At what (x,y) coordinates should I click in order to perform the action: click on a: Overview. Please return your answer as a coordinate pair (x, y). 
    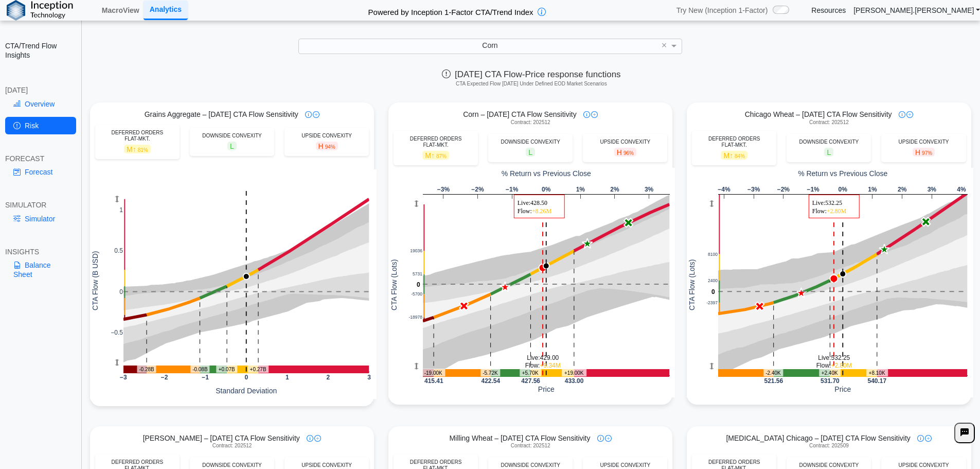
    Looking at the image, I should click on (41, 104).